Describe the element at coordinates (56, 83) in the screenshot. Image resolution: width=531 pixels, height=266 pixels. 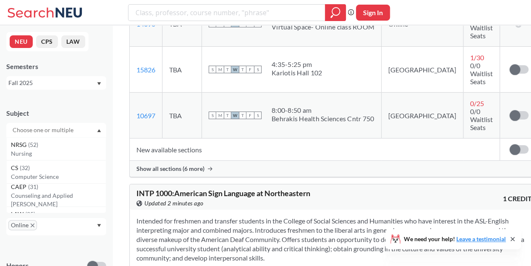
I see `div: Fall 2025Dropdown arrow` at that location.